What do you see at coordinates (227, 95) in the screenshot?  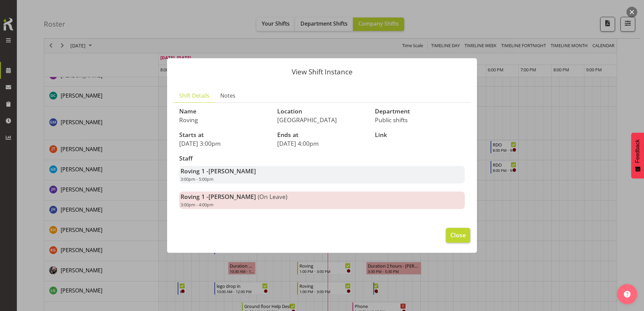 I see `span: Notes` at bounding box center [227, 95].